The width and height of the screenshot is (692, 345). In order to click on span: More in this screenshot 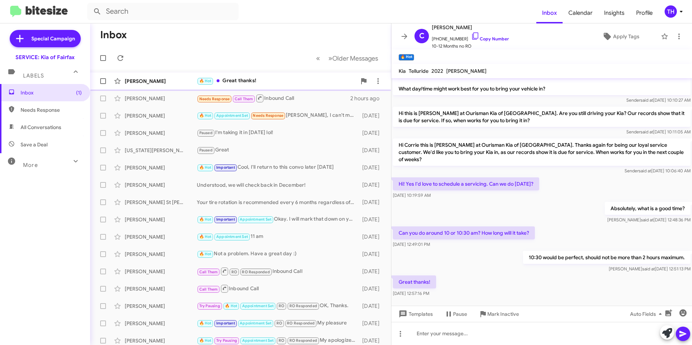, I will do `click(30, 165)`.